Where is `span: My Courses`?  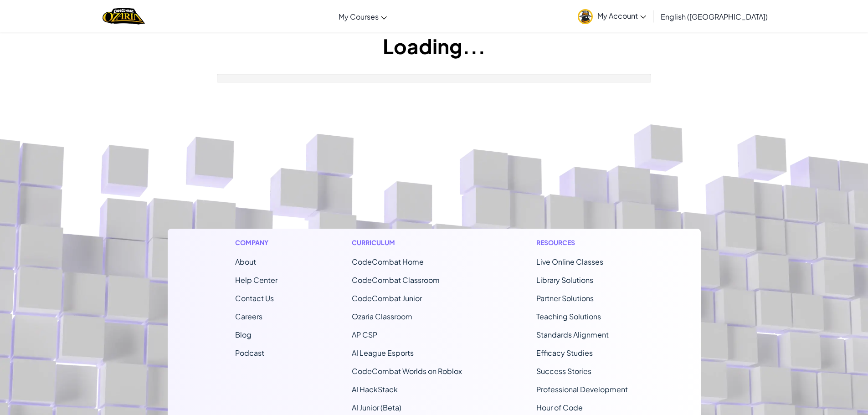
span: My Courses is located at coordinates (358, 16).